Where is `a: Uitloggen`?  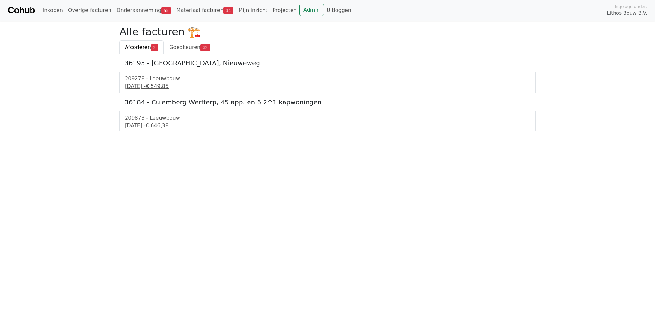
a: Uitloggen is located at coordinates (339, 10).